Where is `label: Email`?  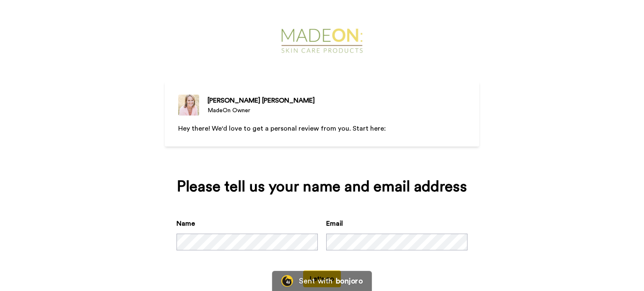
label: Email is located at coordinates (334, 224).